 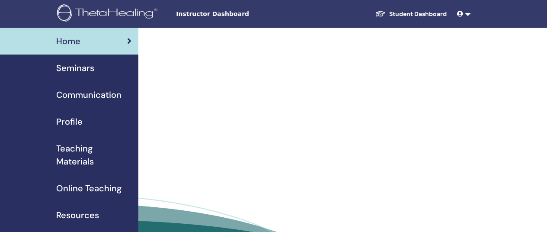 I want to click on span: Resources, so click(x=77, y=215).